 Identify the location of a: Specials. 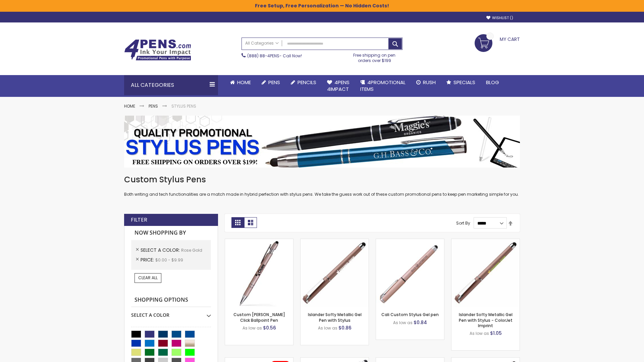
(461, 83).